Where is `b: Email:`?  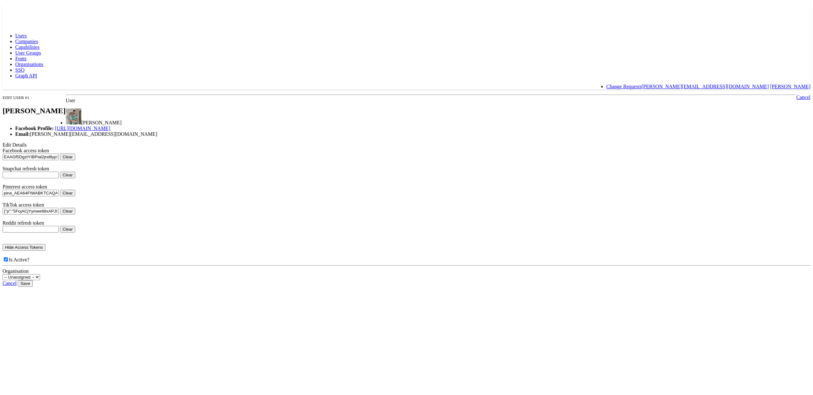
b: Email: is located at coordinates (23, 134).